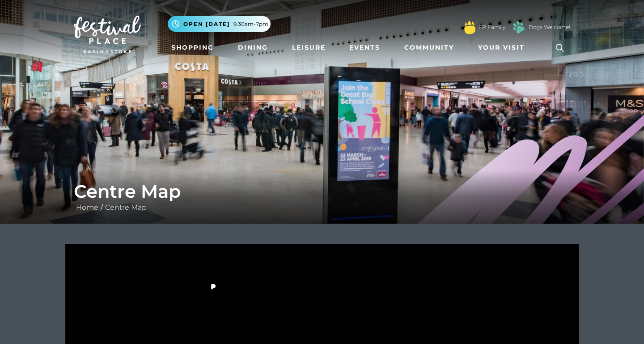  What do you see at coordinates (492, 27) in the screenshot?
I see `a: FP Family` at bounding box center [492, 27].